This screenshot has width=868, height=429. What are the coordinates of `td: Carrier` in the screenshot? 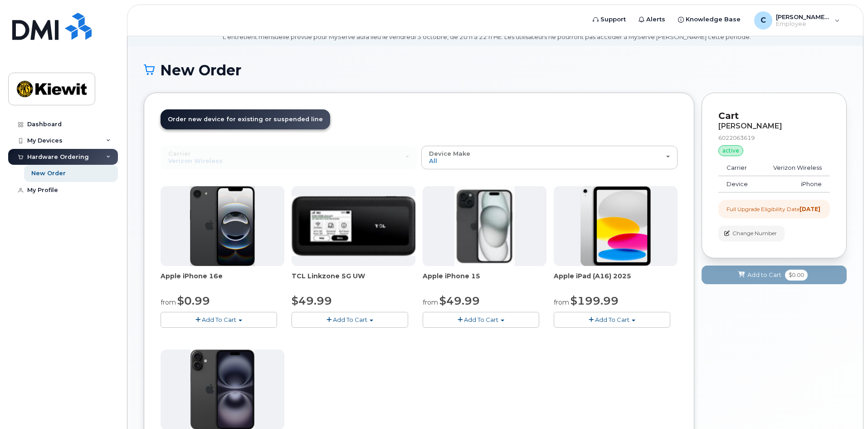 It's located at (739, 168).